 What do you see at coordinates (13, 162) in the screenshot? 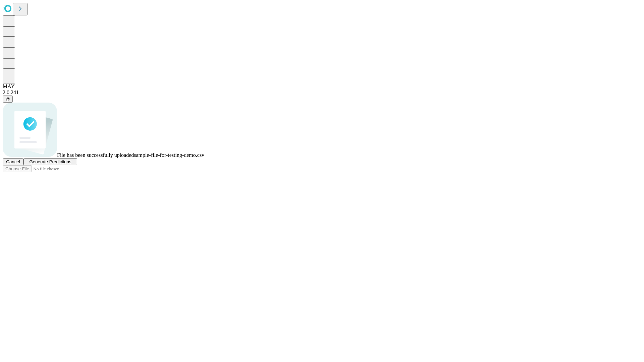
I see `button: Cancel` at bounding box center [13, 162].